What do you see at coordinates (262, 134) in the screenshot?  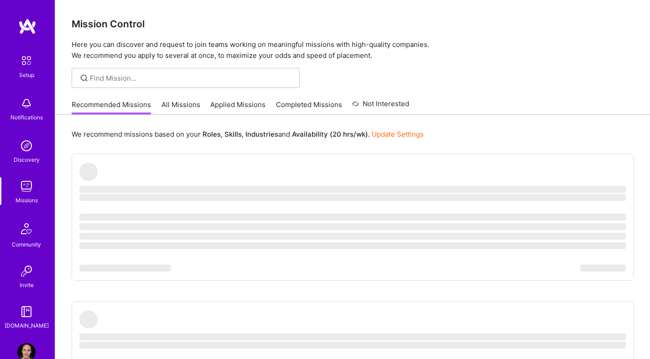 I see `b: Industries` at bounding box center [262, 134].